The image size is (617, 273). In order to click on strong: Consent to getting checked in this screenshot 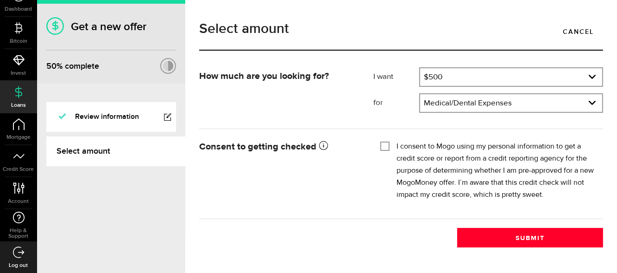, I will do `click(264, 146)`.